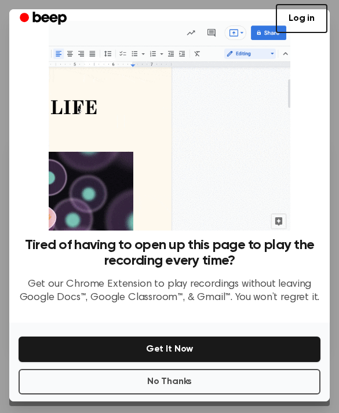 This screenshot has width=339, height=413. Describe the element at coordinates (169, 382) in the screenshot. I see `button: No Thanks` at that location.